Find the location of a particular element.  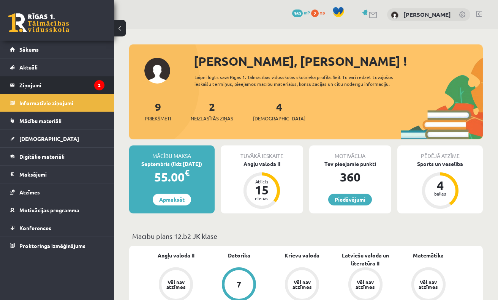

div: Laipni lūgts savā Rīgas 1. Tālmācības vidusskolas skolnieka profilā. Šeit Tu vari redzēt tuvojošo... is located at coordinates (300, 81).